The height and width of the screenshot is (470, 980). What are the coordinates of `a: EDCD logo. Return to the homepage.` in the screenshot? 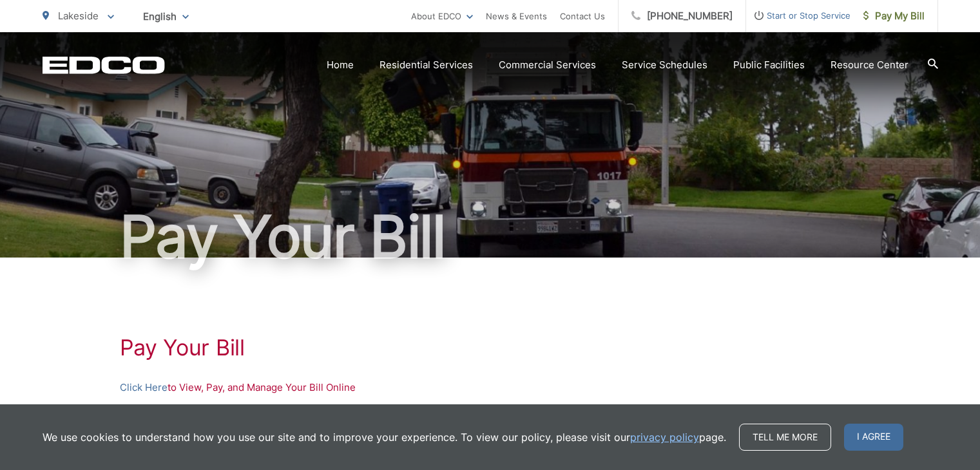 It's located at (104, 65).